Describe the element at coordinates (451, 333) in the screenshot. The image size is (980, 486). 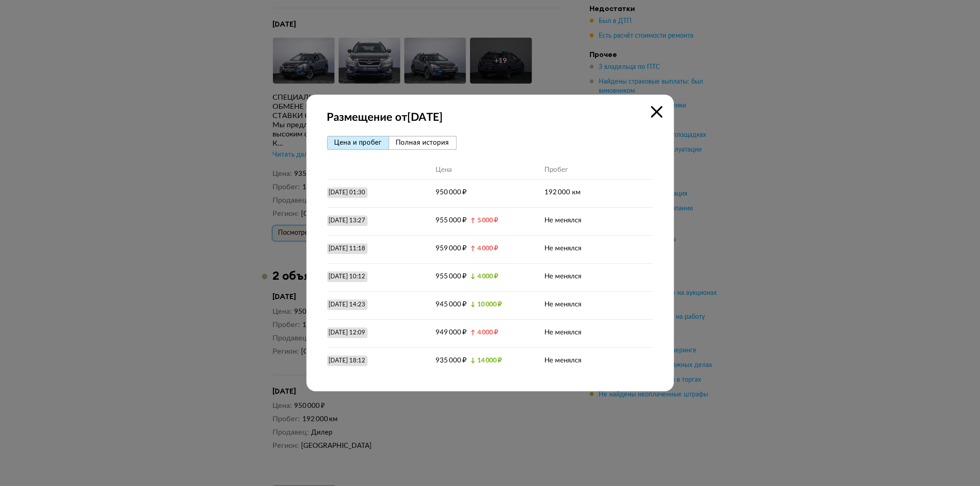
I see `span: 949 000 ₽` at that location.